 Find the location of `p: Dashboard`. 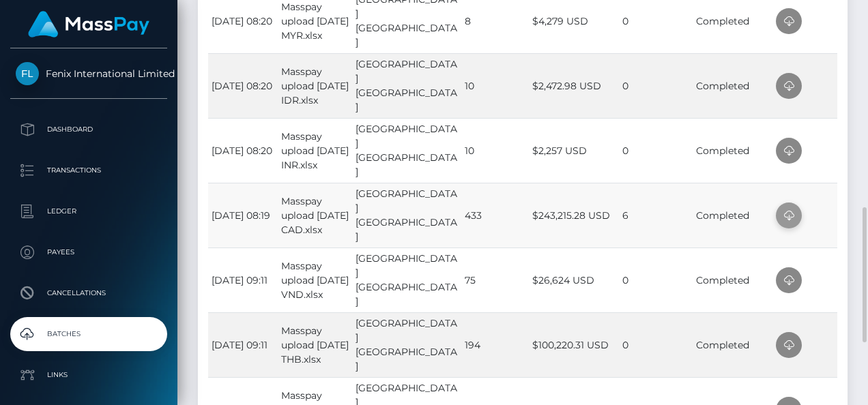

p: Dashboard is located at coordinates (89, 129).